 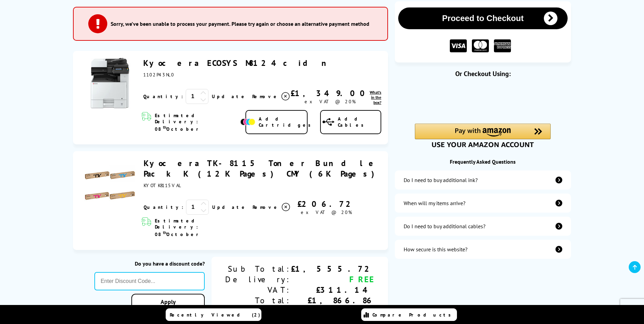 I want to click on div: Delivery:, so click(x=258, y=279).